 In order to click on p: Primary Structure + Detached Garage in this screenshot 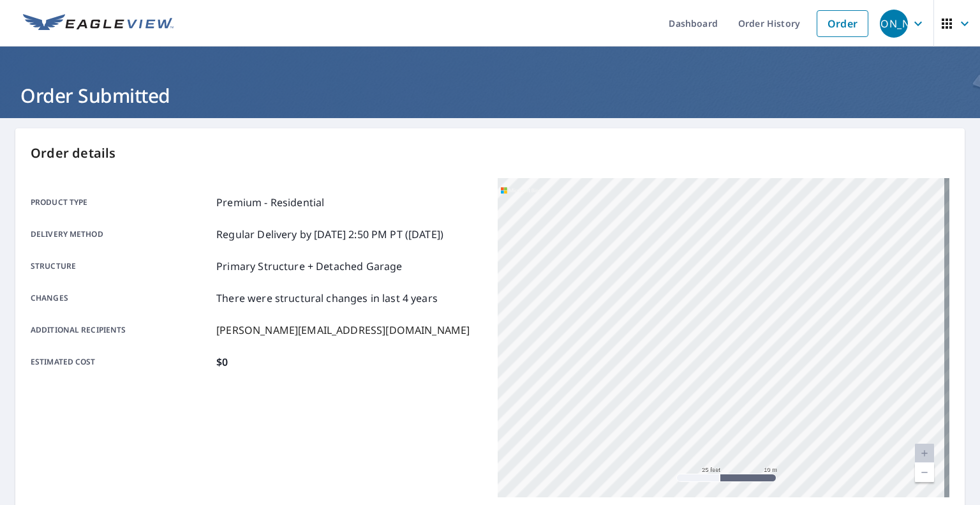, I will do `click(309, 266)`.